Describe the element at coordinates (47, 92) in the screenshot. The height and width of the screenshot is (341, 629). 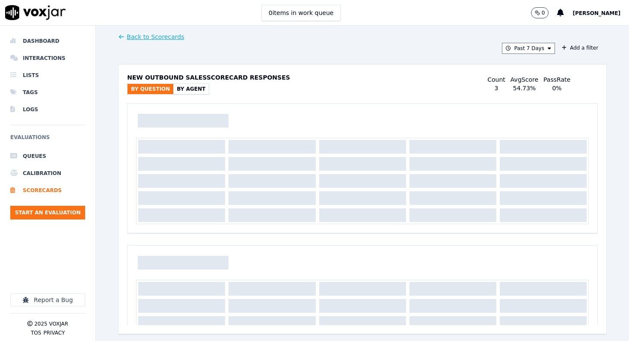
I see `li: Tags` at that location.